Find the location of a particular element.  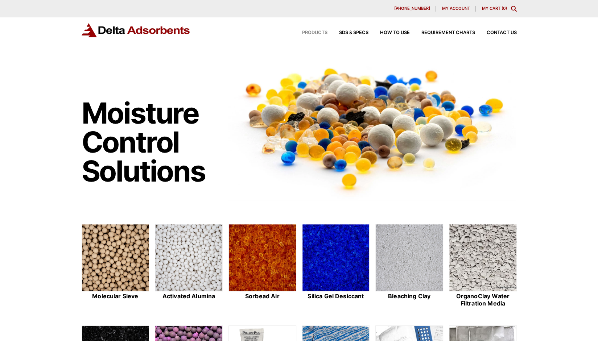

div: Toggle Modal Content is located at coordinates (514, 9).